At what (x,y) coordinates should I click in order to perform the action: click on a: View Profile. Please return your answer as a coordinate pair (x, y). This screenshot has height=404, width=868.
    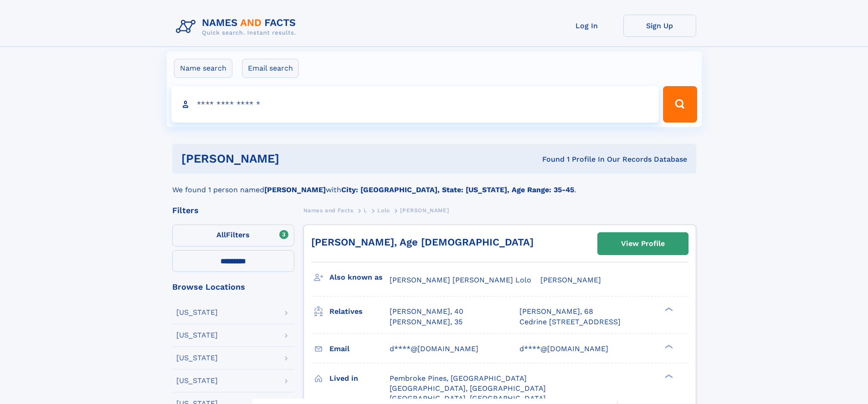
    Looking at the image, I should click on (643, 243).